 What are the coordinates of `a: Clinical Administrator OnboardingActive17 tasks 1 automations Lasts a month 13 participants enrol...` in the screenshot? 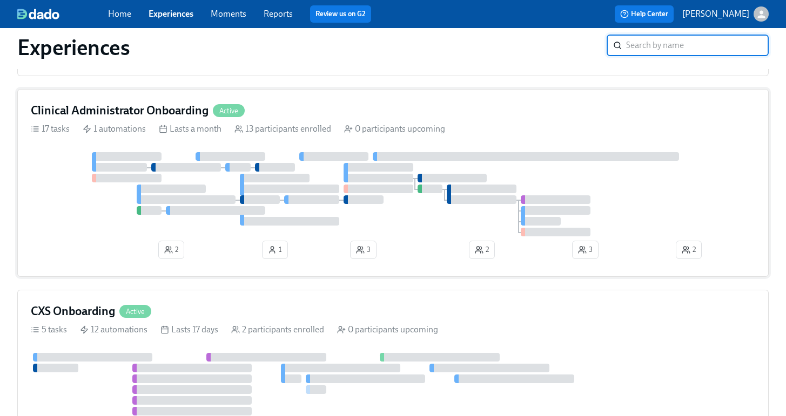 It's located at (393, 183).